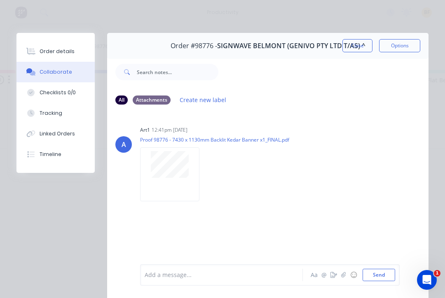 This screenshot has height=298, width=445. Describe the element at coordinates (203, 100) in the screenshot. I see `button: Create new label` at that location.